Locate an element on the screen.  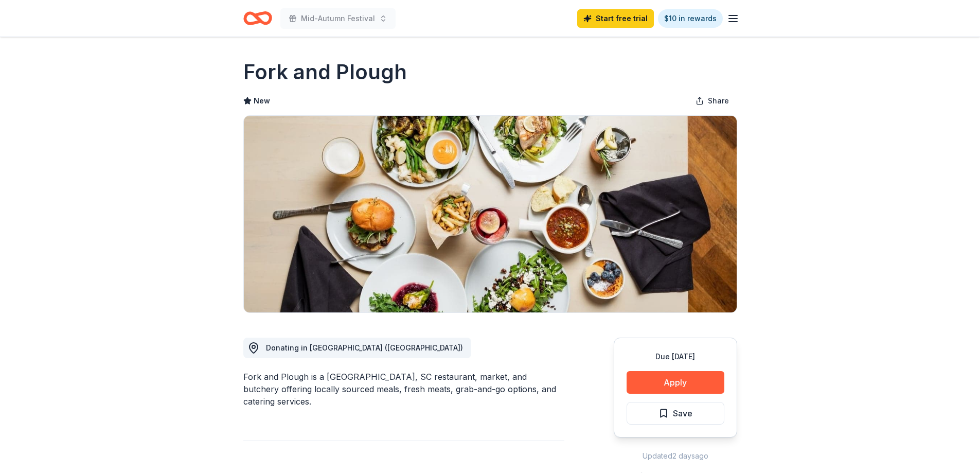
button: Share is located at coordinates (712, 101).